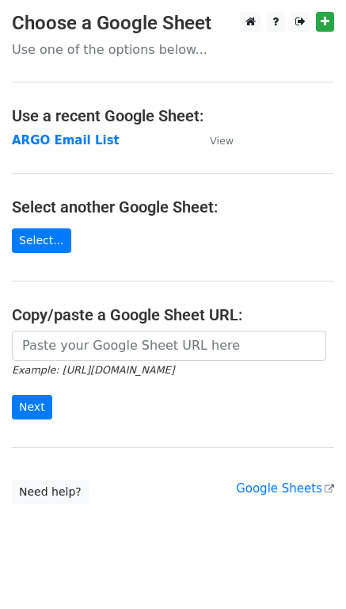  Describe the element at coordinates (41, 240) in the screenshot. I see `a: Select...` at that location.